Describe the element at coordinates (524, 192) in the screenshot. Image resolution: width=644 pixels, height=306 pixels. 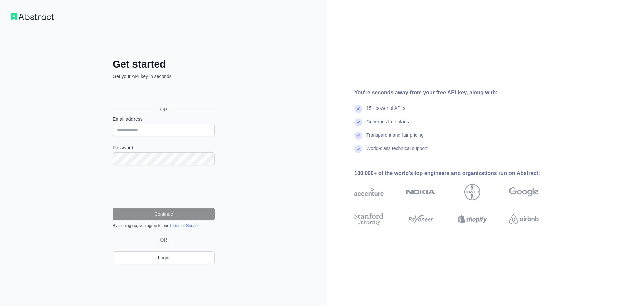
I see `img: google` at that location.